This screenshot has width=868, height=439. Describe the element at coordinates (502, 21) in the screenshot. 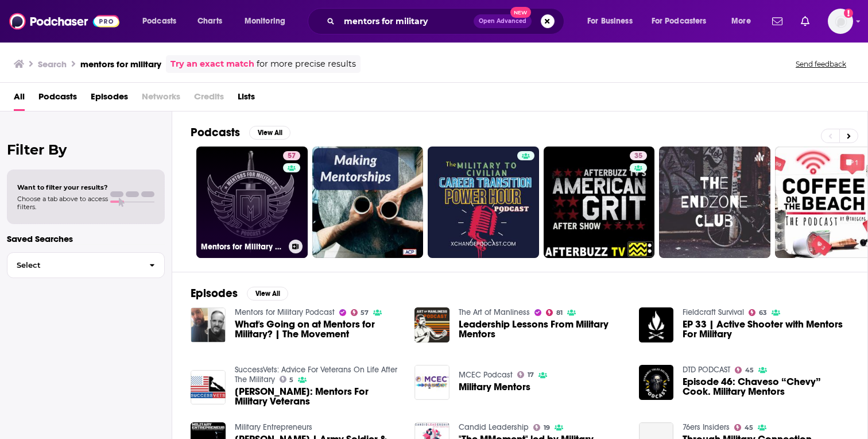

I see `span: Open Advanced` at that location.